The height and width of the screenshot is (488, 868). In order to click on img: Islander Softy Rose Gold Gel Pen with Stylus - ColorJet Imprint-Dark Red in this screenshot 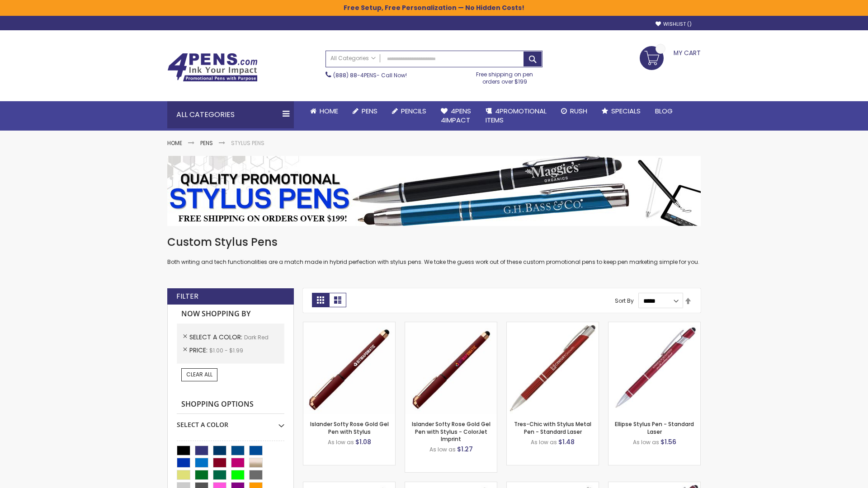, I will do `click(451, 368)`.